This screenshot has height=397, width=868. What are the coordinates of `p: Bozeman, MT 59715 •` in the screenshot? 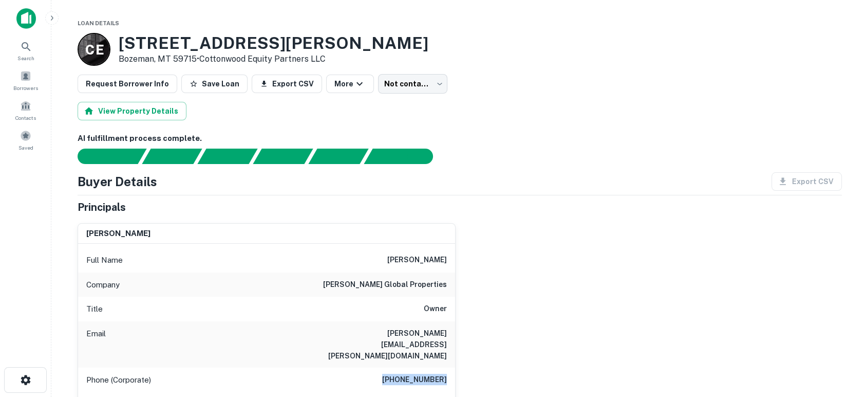 It's located at (273, 59).